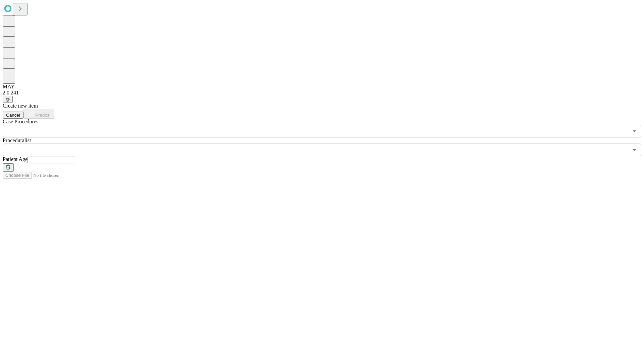 Image resolution: width=644 pixels, height=363 pixels. What do you see at coordinates (322, 87) in the screenshot?
I see `div: MAY` at bounding box center [322, 87].